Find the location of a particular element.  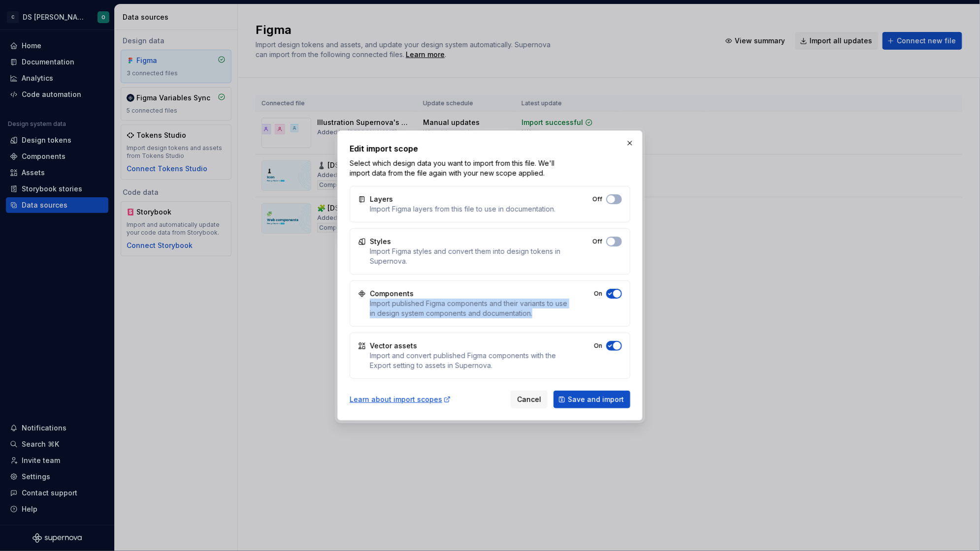

div: Import published Figma components and their variants to use in design system components and docum... is located at coordinates (469, 309).